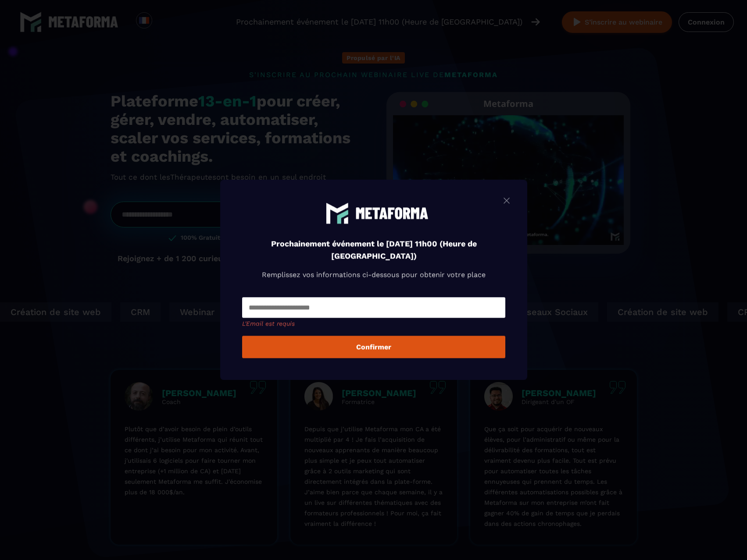 The image size is (747, 560). Describe the element at coordinates (374, 213) in the screenshot. I see `img: main logo` at that location.